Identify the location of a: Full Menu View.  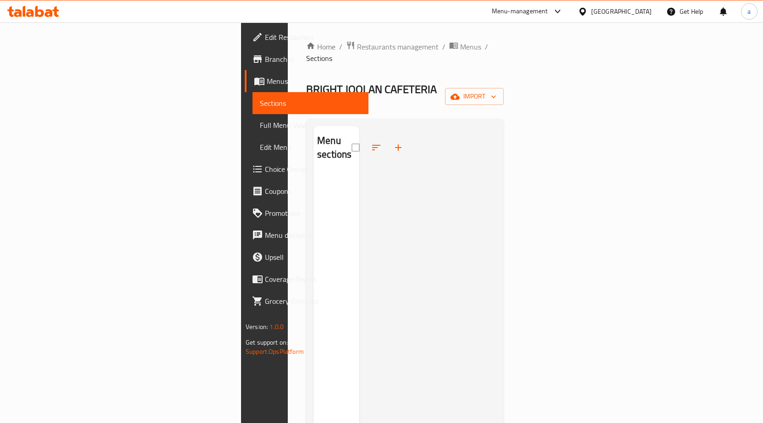
(310, 125).